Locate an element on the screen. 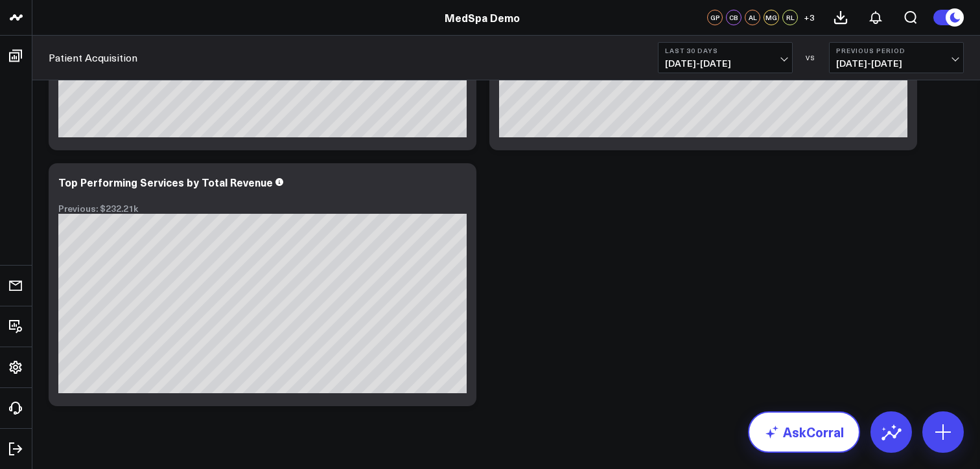 The height and width of the screenshot is (469, 980). a: MedSpa Demo is located at coordinates (482, 17).